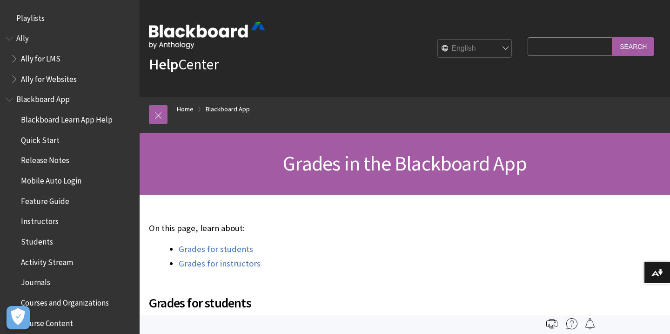 This screenshot has height=334, width=670. What do you see at coordinates (40, 220) in the screenshot?
I see `span: Instructors` at bounding box center [40, 220].